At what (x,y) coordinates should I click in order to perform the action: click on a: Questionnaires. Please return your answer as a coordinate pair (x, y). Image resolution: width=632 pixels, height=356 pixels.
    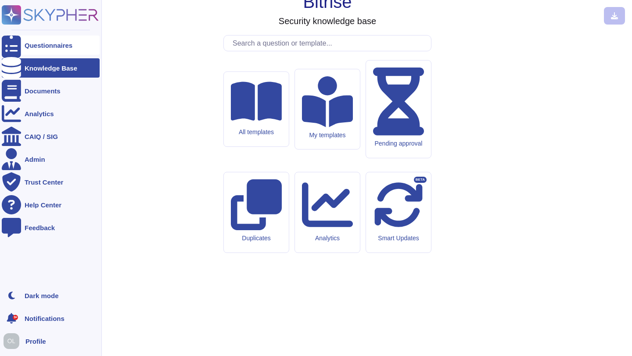
    Looking at the image, I should click on (50, 45).